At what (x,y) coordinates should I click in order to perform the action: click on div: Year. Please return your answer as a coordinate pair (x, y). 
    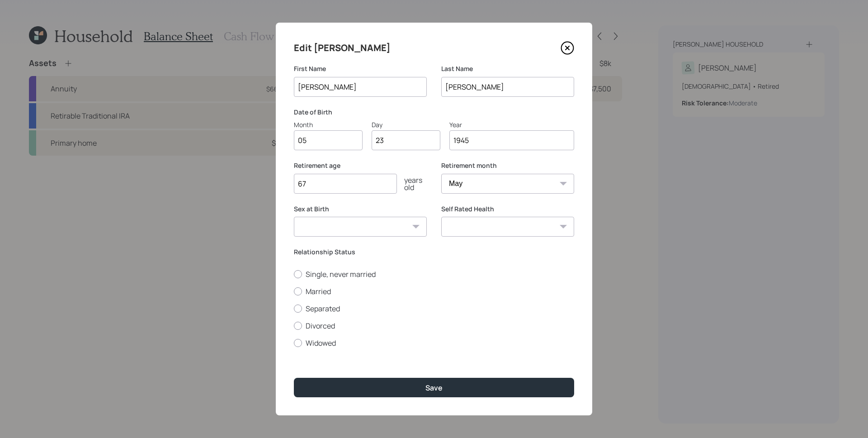
    Looking at the image, I should click on (512, 125).